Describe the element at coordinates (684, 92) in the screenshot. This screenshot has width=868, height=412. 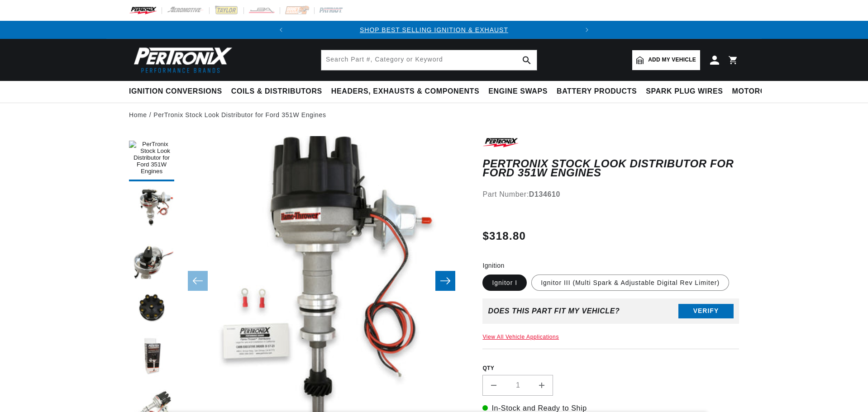
I see `summary: Spark Plug Wires` at that location.